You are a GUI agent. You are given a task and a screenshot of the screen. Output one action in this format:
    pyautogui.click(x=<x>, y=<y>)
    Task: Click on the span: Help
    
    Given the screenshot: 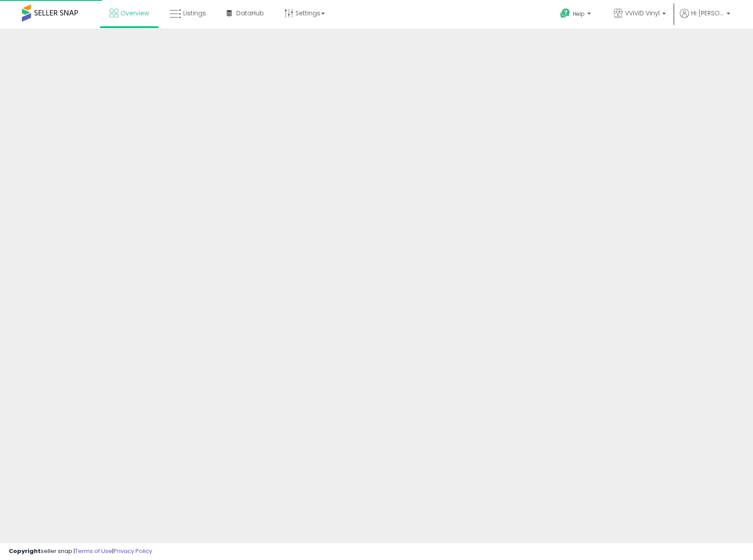 What is the action you would take?
    pyautogui.click(x=578, y=14)
    